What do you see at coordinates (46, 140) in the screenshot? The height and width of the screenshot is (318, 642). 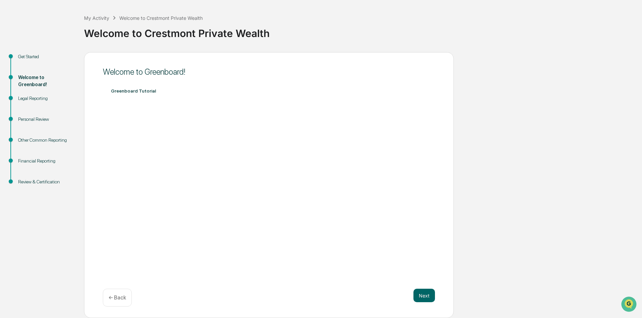 I see `div: Other Common Reporting` at bounding box center [46, 140].